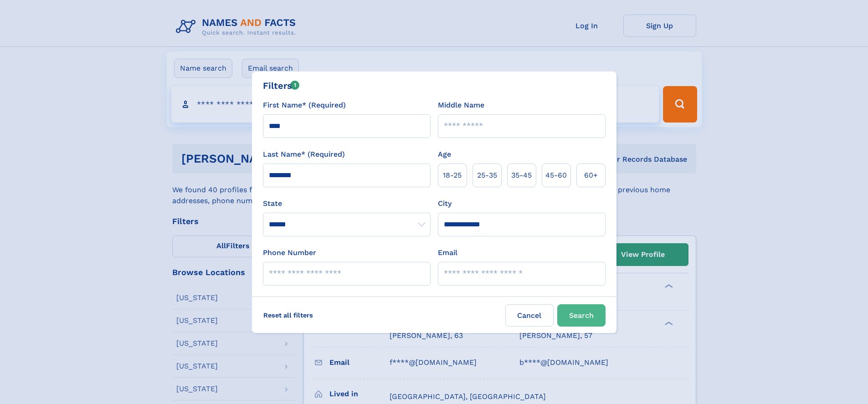 Image resolution: width=868 pixels, height=404 pixels. I want to click on span: 60+, so click(591, 176).